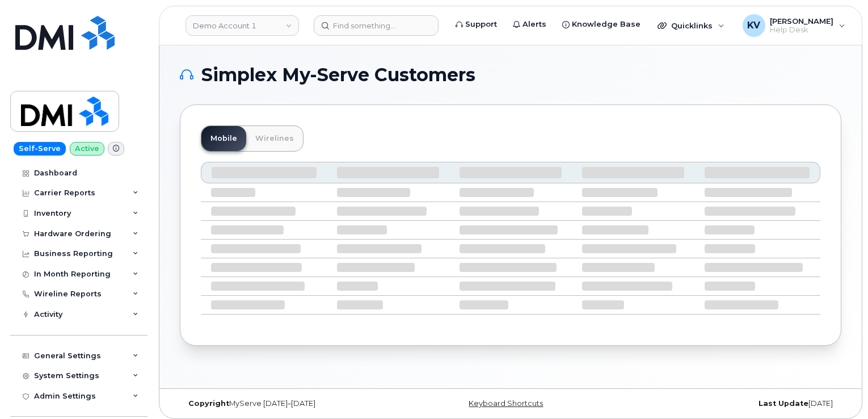 The height and width of the screenshot is (419, 868). I want to click on strong: Copyright, so click(209, 403).